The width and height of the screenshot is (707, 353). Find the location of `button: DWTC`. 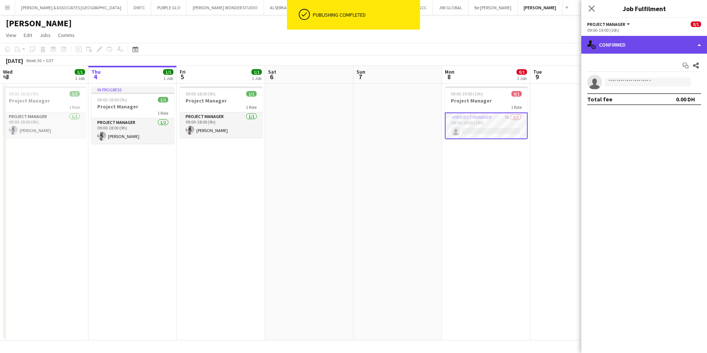

button: DWTC is located at coordinates (139, 7).